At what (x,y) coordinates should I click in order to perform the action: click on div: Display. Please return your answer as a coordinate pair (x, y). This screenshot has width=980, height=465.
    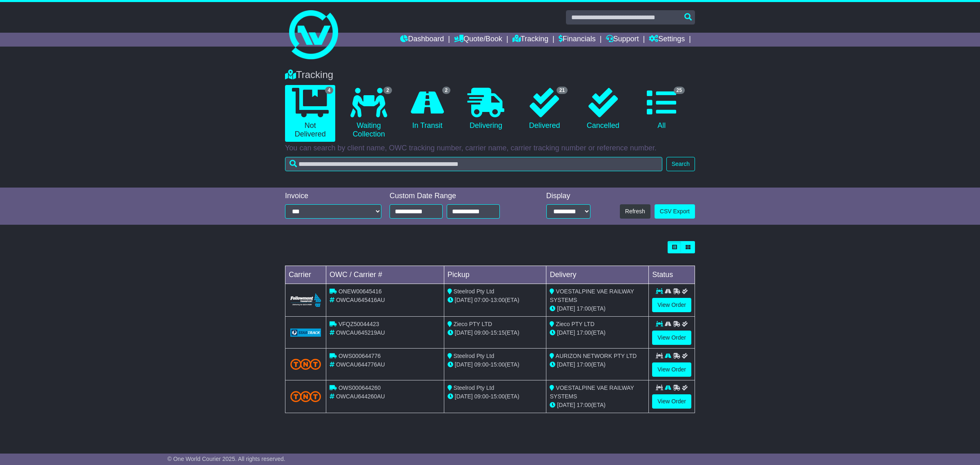
    Looking at the image, I should click on (568, 196).